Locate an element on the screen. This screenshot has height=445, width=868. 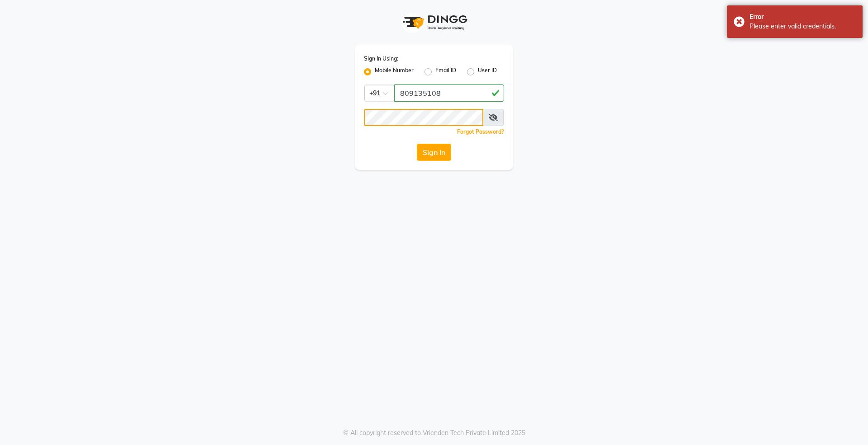
label: Mobile Number is located at coordinates (395, 72).